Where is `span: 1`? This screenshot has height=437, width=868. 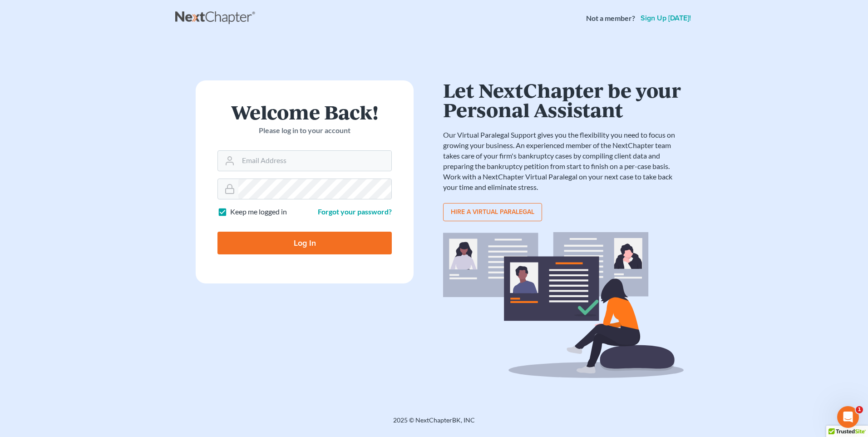
span: 1 is located at coordinates (860, 410).